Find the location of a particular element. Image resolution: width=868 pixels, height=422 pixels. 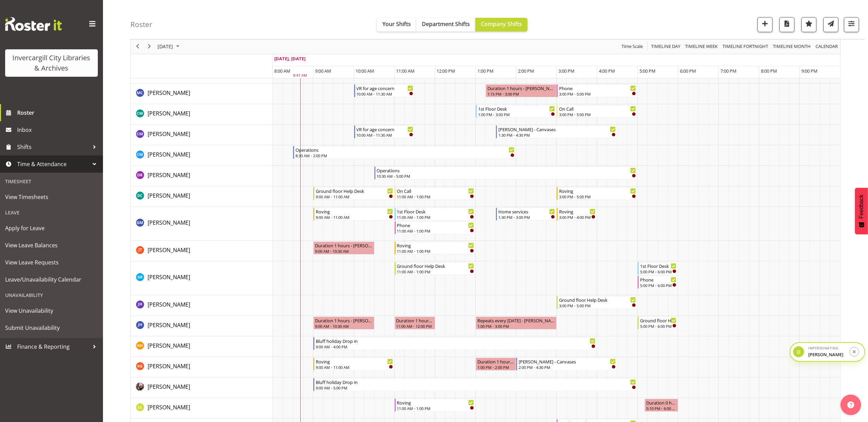

button: Timeline Week is located at coordinates (702, 47).